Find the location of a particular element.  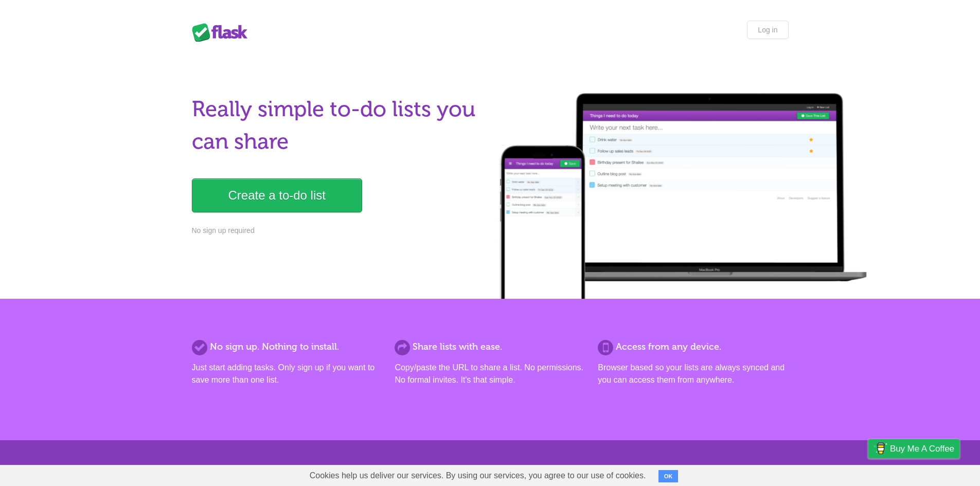

h2: No sign up. Nothing to install. is located at coordinates (287, 347).